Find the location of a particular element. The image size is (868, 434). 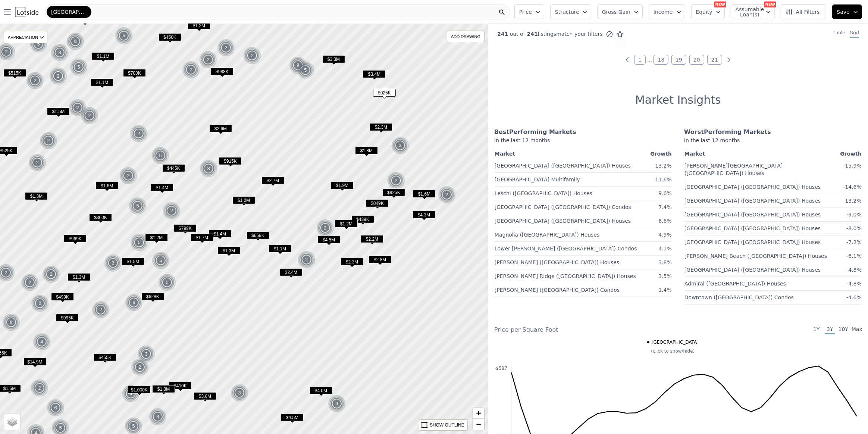

div: 6 is located at coordinates (134, 303).